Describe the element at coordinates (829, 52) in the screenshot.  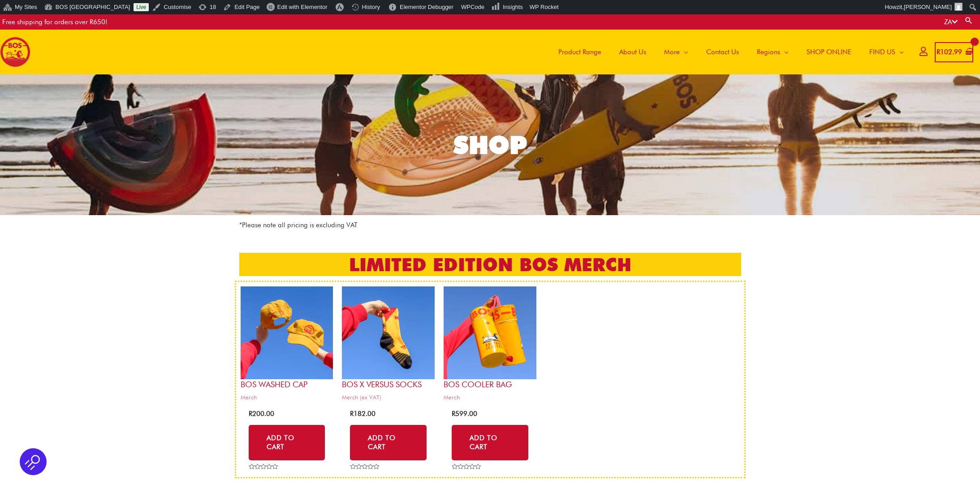
I see `span: SHOP ONLINE` at that location.